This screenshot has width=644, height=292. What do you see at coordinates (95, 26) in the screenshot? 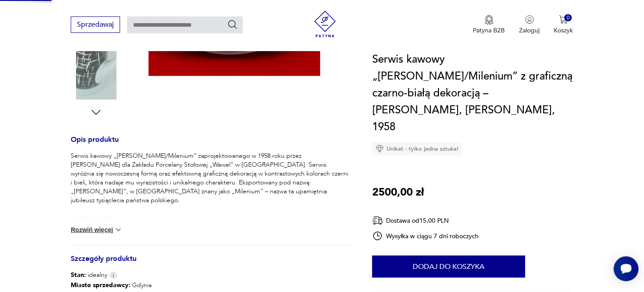
I see `a: Sprzedawaj` at bounding box center [95, 26].